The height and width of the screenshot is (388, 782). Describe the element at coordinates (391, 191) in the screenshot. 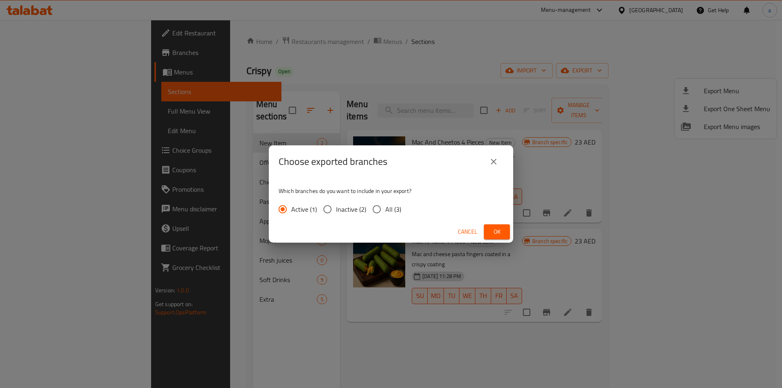

I see `p: Which branches do you want to include in your export?` at that location.